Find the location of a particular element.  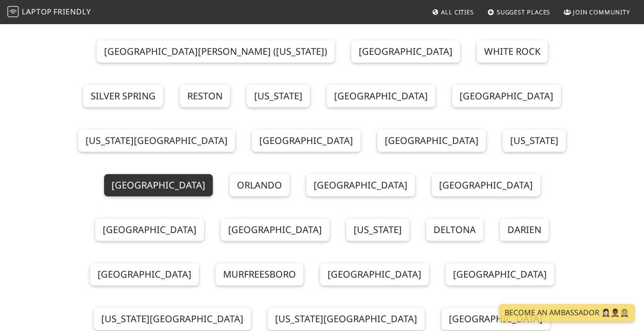

span: Join Community is located at coordinates (602, 12).